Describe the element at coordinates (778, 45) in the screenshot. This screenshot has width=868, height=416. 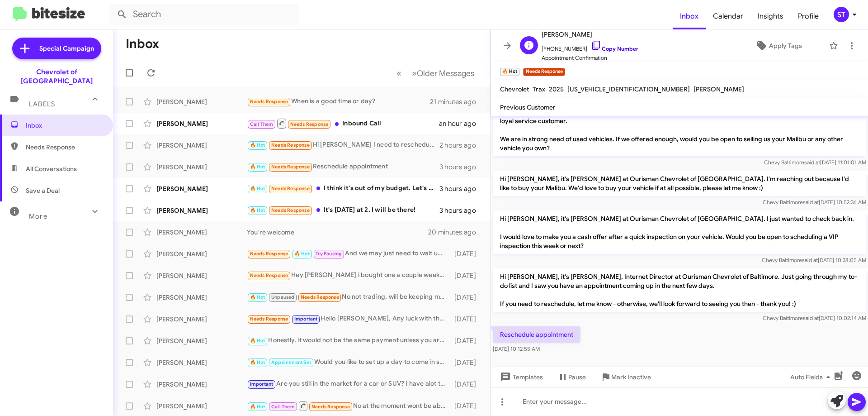
I see `button: Apply Tags` at that location.